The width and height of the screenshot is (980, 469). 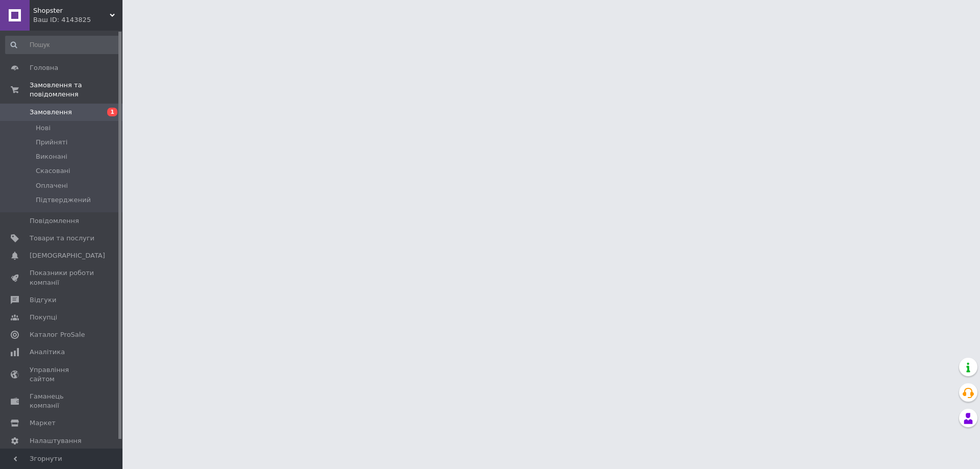 What do you see at coordinates (42, 423) in the screenshot?
I see `span: Маркет` at bounding box center [42, 423].